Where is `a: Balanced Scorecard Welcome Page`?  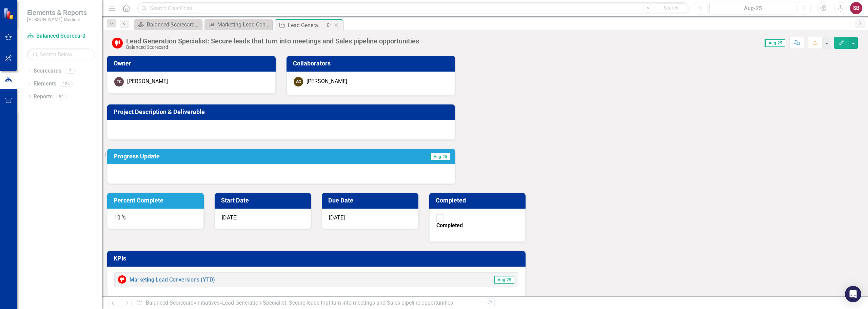 a: Balanced Scorecard Welcome Page is located at coordinates (168, 25).